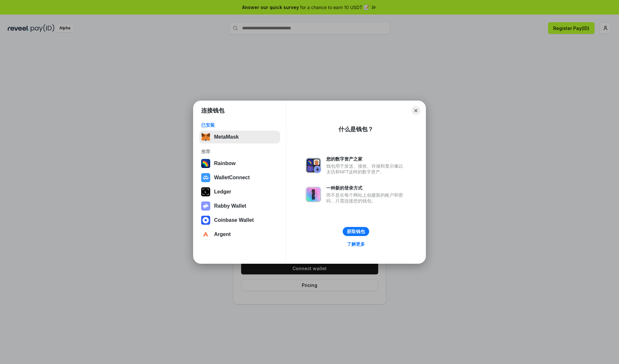 The width and height of the screenshot is (619, 364). What do you see at coordinates (223, 192) in the screenshot?
I see `div: Ledger` at bounding box center [223, 192].